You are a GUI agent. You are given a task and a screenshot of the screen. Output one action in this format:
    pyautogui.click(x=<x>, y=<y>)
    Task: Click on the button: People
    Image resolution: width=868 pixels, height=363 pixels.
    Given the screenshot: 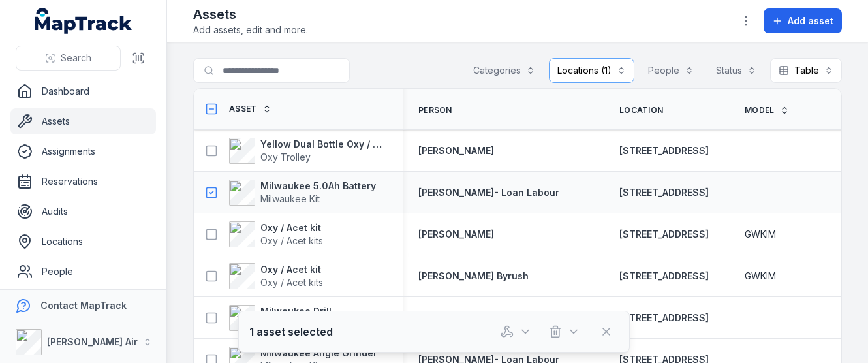 What is the action you would take?
    pyautogui.click(x=671, y=70)
    